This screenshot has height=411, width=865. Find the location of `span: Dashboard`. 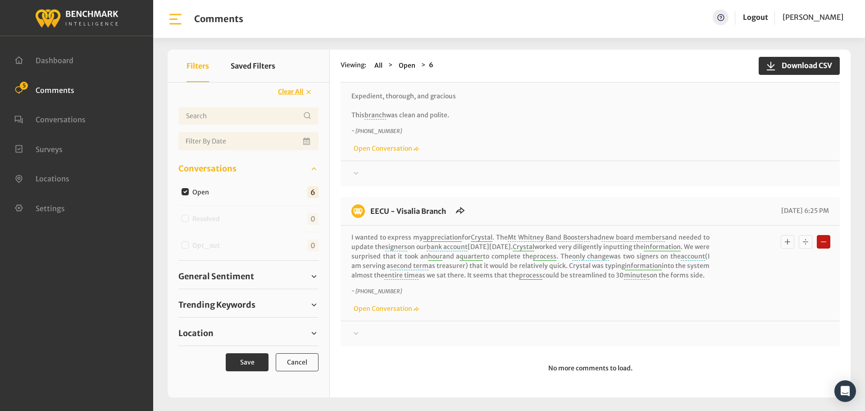

span: Dashboard is located at coordinates (55, 60).